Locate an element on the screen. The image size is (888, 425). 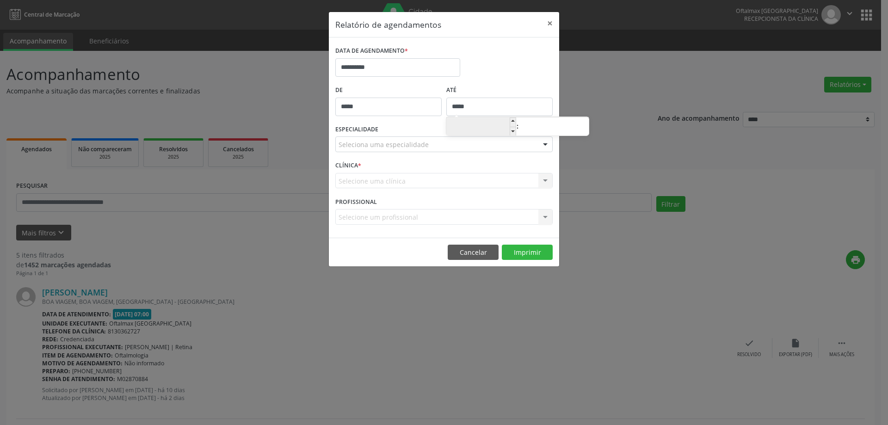
label: PROFISSIONAL is located at coordinates (356, 202).